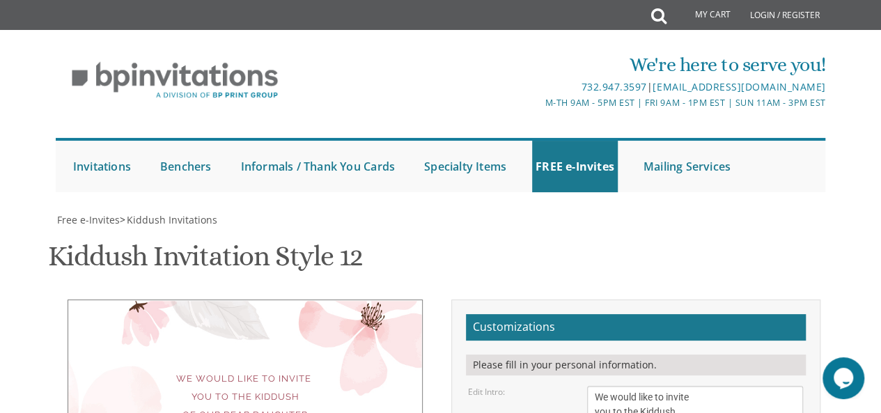  What do you see at coordinates (171, 219) in the screenshot?
I see `a: Kiddush Invitations` at bounding box center [171, 219].